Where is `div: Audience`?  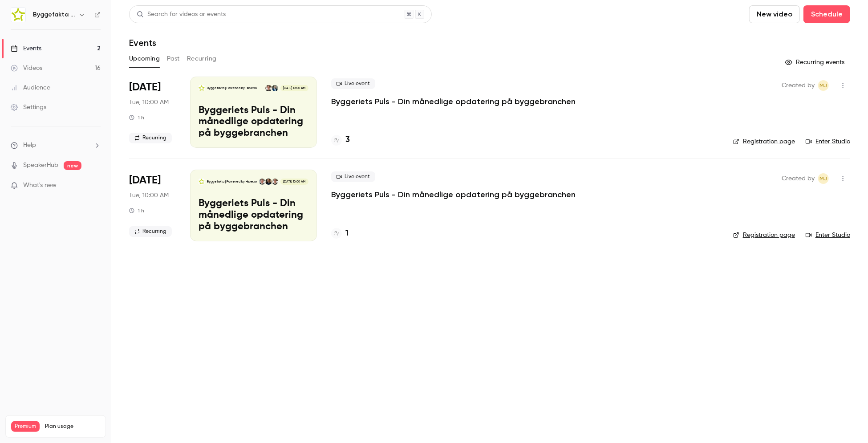 div: Audience is located at coordinates (30, 88).